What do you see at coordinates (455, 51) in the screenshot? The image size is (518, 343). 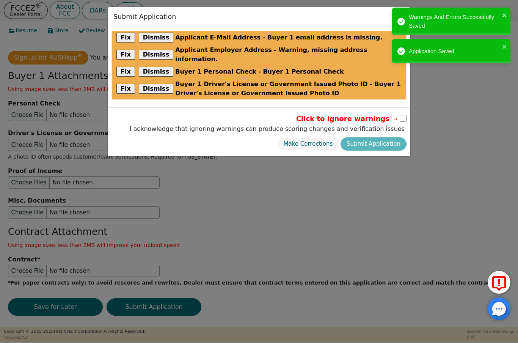 I see `div: Application Saved` at bounding box center [455, 51].